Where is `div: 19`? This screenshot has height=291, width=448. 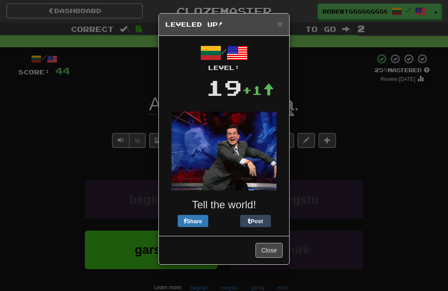
div: 19 is located at coordinates (224, 88).